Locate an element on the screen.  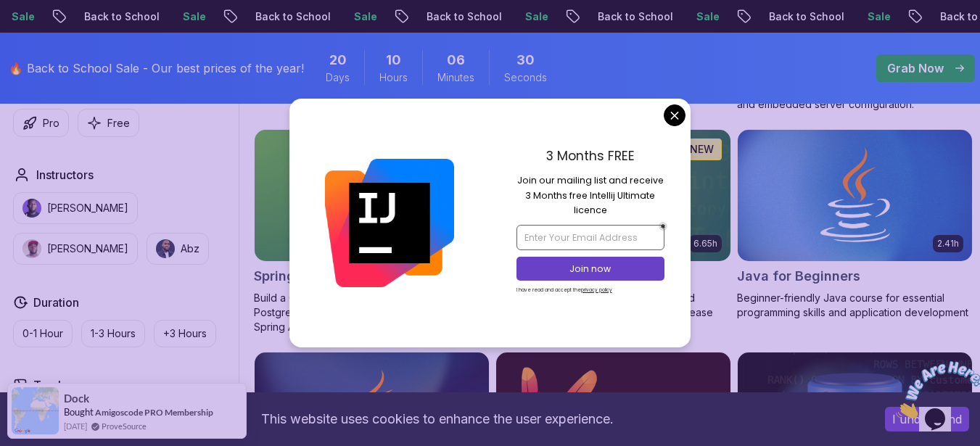
div: This website uses cookies to enhance the user experience. is located at coordinates (437, 419).